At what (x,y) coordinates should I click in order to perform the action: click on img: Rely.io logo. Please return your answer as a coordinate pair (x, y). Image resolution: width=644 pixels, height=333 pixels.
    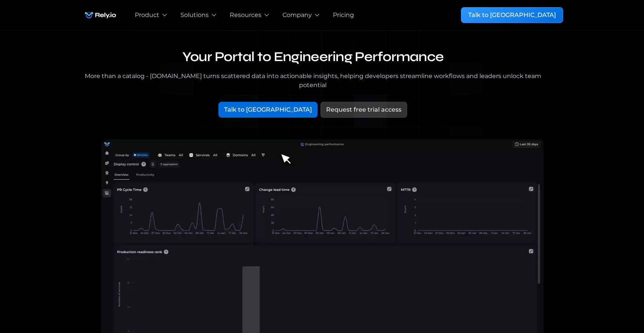
    Looking at the image, I should click on (100, 15).